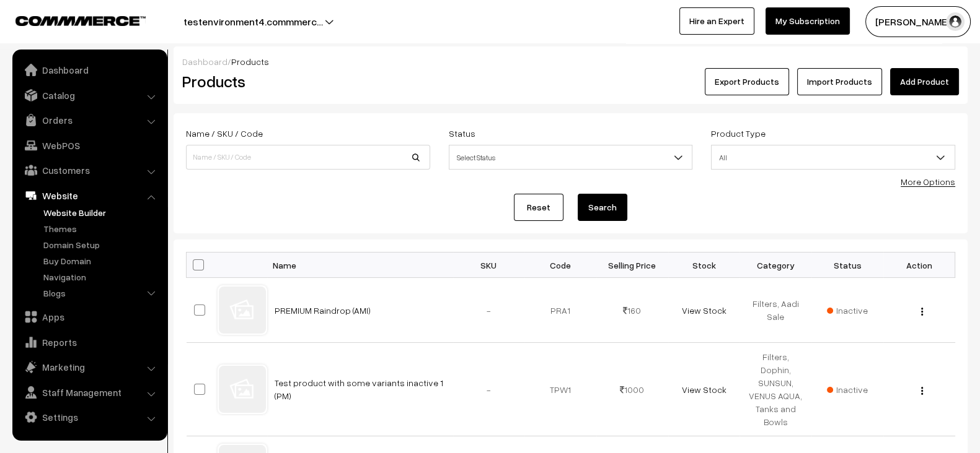  What do you see at coordinates (322, 311) in the screenshot?
I see `a: PREMIUM Raindrop (AMI)` at bounding box center [322, 311].